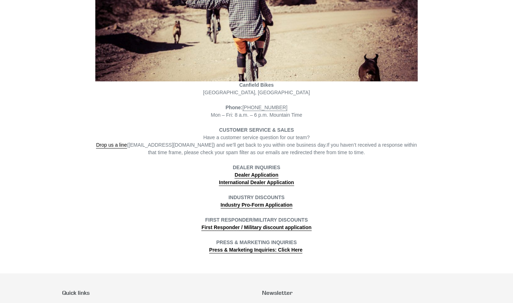  I want to click on div: Mon – Fri: 8 a.m. – 6 p.m. Mountain Time, so click(256, 111).